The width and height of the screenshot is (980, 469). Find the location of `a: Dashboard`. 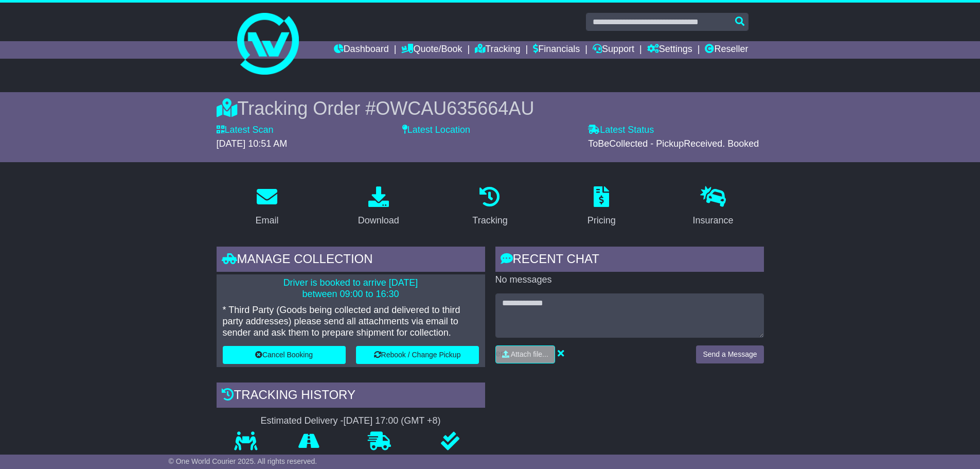

a: Dashboard is located at coordinates (361, 50).